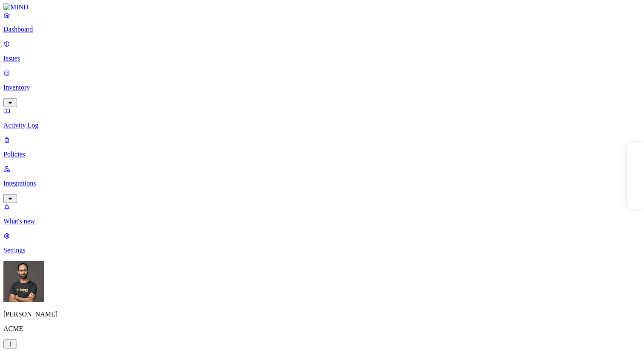  Describe the element at coordinates (322, 183) in the screenshot. I see `a: Integrations` at that location.